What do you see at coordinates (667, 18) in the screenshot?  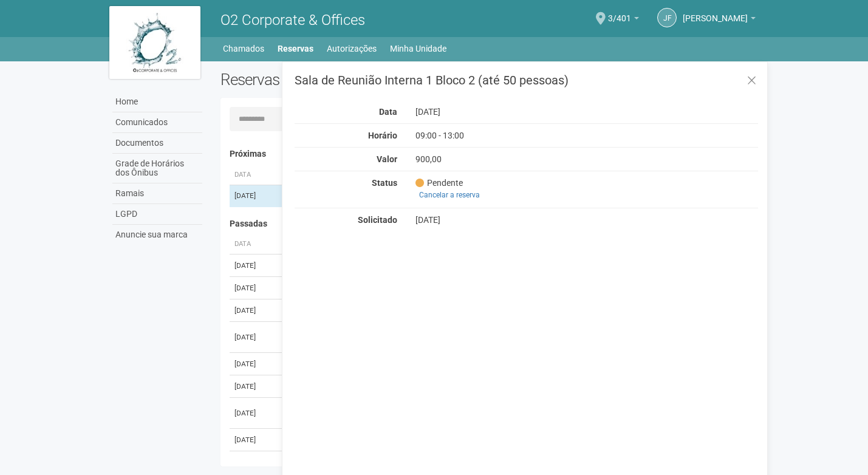 I see `a: JF` at bounding box center [667, 18].